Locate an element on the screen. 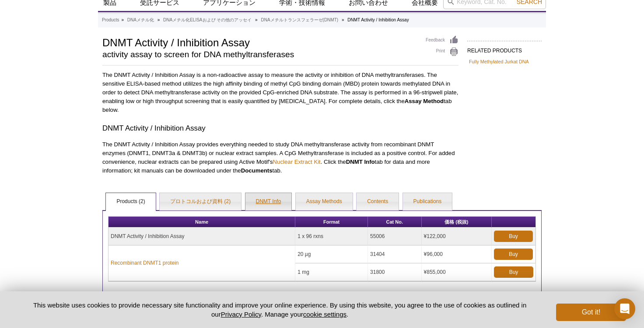 The width and height of the screenshot is (644, 328). td: ¥855,000 is located at coordinates (457, 272).